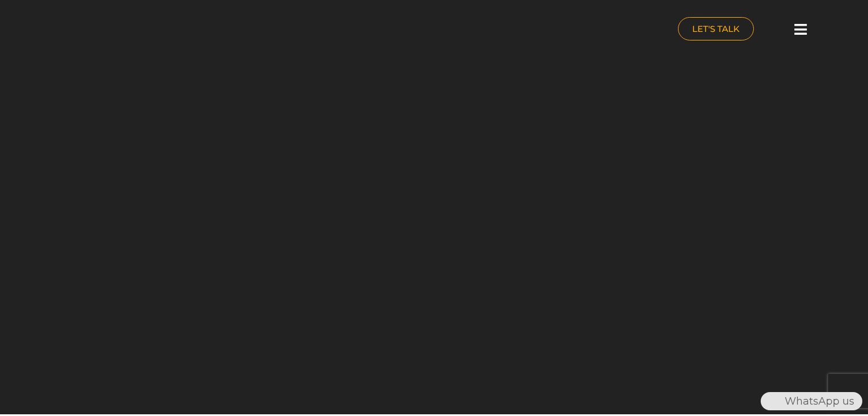  Describe the element at coordinates (811, 401) in the screenshot. I see `a: WhatsAppWhatsApp us` at that location.